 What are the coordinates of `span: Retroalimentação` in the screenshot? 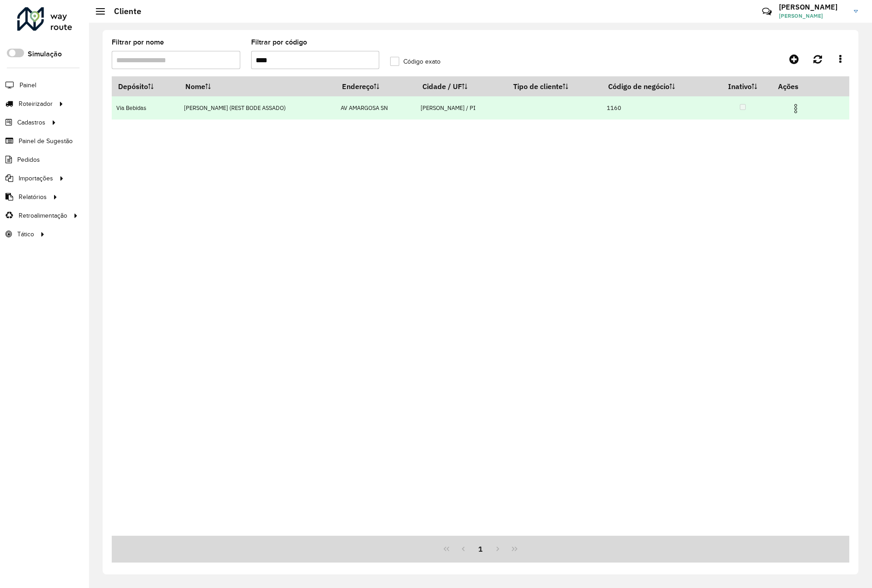 It's located at (43, 216).